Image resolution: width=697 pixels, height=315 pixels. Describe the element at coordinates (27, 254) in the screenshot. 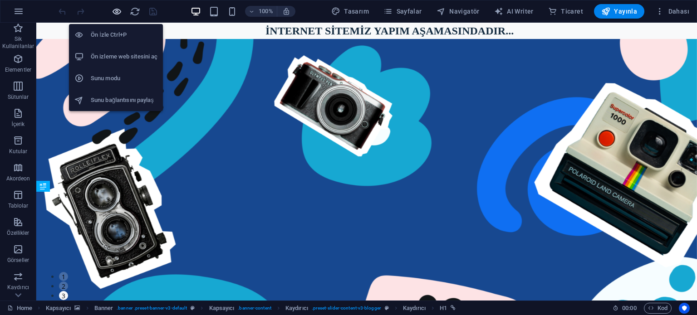

I see `button: 1` at that location.